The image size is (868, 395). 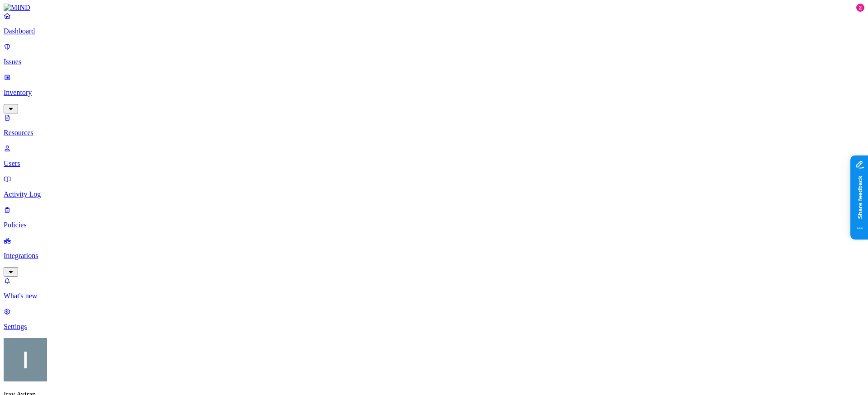 What do you see at coordinates (434, 93) in the screenshot?
I see `p: Inventory` at bounding box center [434, 93].